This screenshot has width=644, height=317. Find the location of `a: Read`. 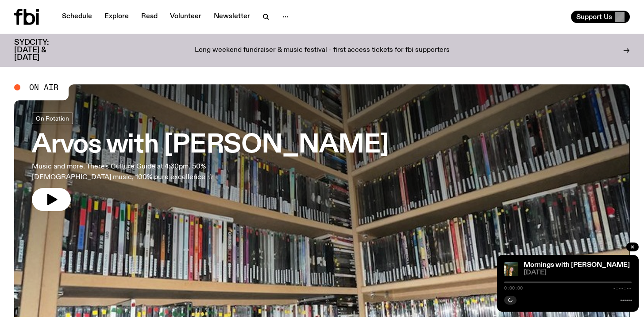

a: Read is located at coordinates (149, 17).